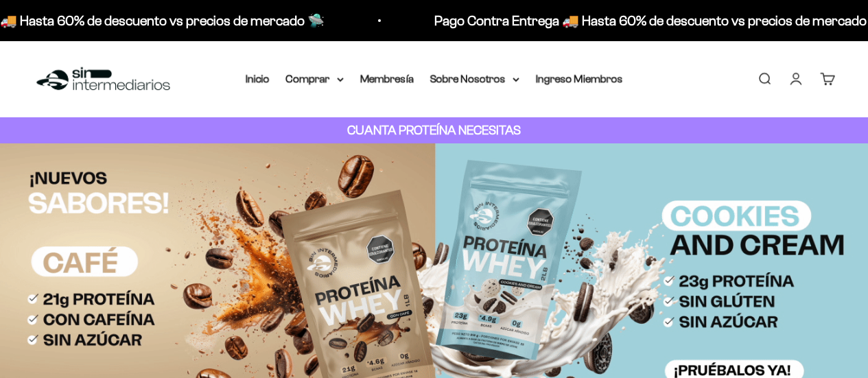  I want to click on a: Inicio, so click(257, 79).